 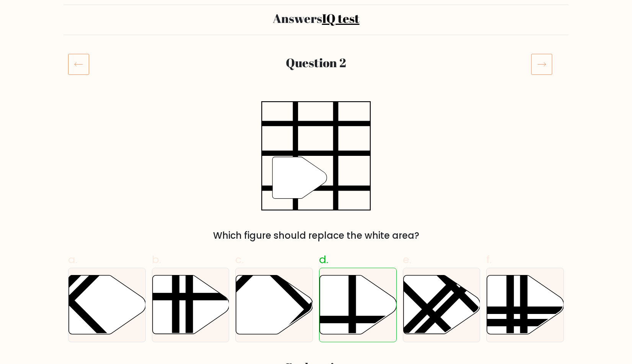 I want to click on h2: Question 2, so click(x=316, y=63).